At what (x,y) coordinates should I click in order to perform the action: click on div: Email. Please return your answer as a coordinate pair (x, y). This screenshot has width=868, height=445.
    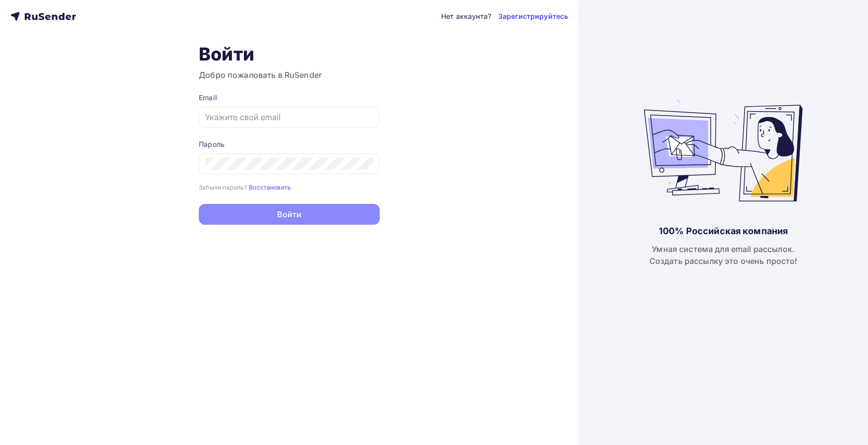
    Looking at the image, I should click on (289, 97).